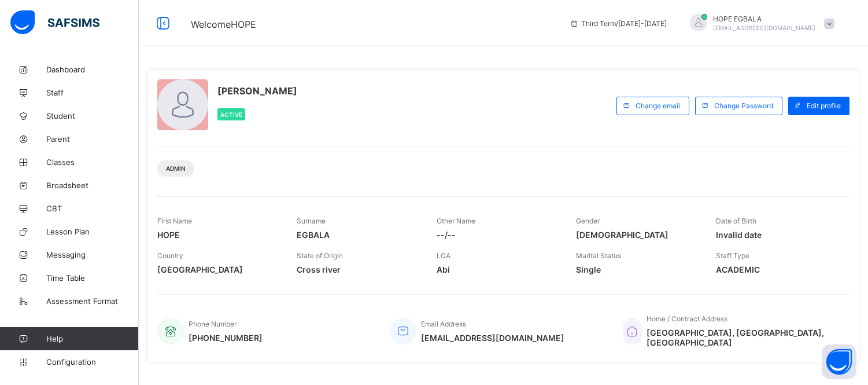 This screenshot has width=868, height=385. I want to click on span: Time Table, so click(92, 278).